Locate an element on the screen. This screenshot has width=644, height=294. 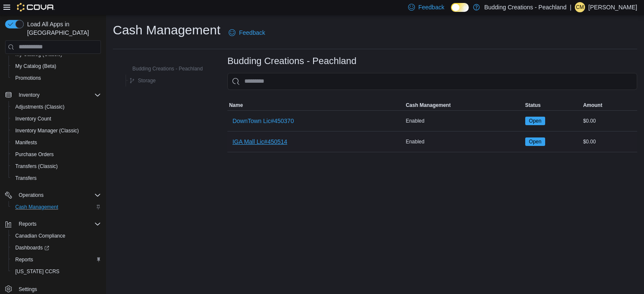
button: Adjustments (Classic) is located at coordinates (56, 107).